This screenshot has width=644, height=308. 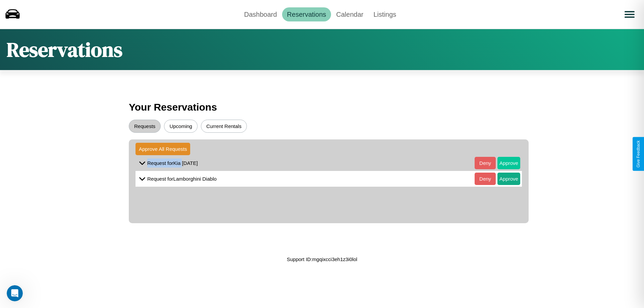 What do you see at coordinates (182, 179) in the screenshot?
I see `p: Request for Lamborghini Diablo` at bounding box center [182, 179].